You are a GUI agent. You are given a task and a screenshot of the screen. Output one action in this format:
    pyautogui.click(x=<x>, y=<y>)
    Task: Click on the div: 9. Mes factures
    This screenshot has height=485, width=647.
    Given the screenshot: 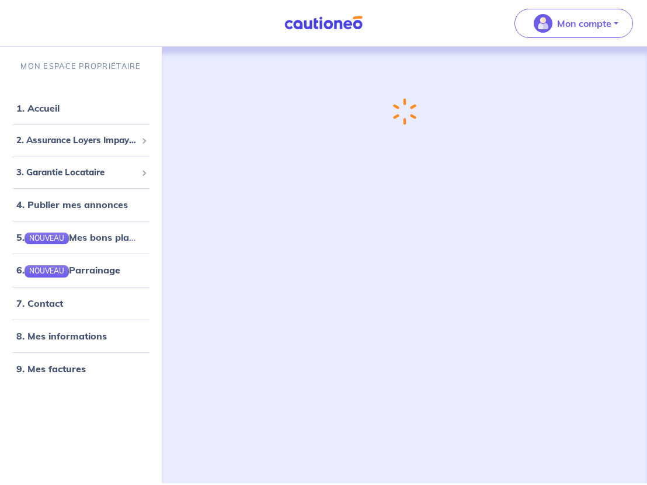 What is the action you would take?
    pyautogui.click(x=81, y=368)
    